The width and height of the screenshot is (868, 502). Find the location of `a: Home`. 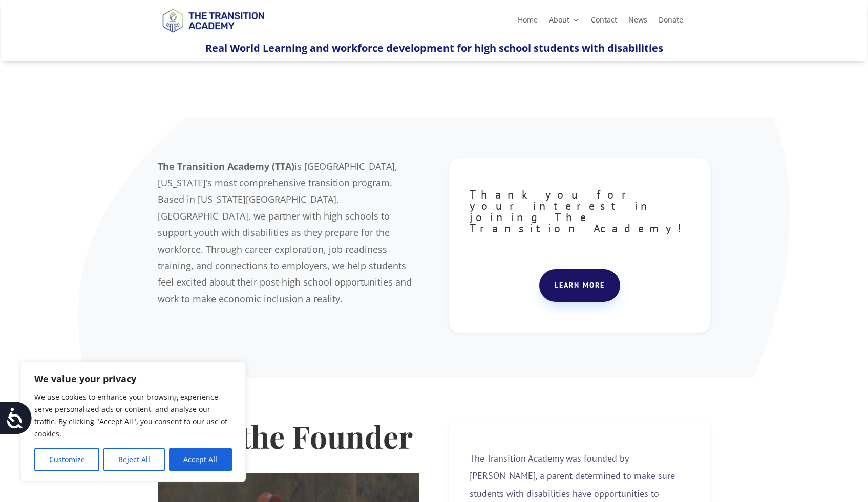

a: Home is located at coordinates (527, 22).